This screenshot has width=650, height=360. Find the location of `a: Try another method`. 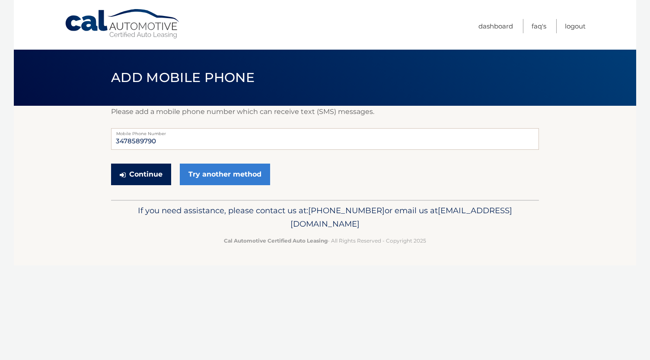

a: Try another method is located at coordinates (225, 175).